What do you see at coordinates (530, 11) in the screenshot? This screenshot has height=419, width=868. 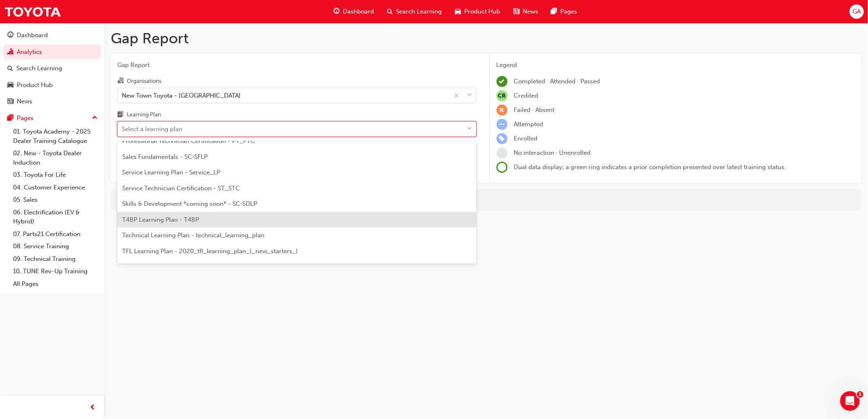 I see `span: News` at bounding box center [530, 11].